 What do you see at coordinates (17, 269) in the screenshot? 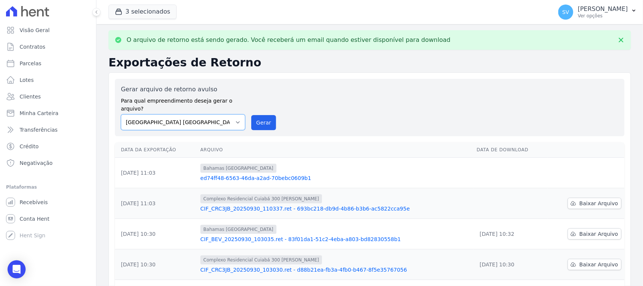
I see `div: Open Intercom Messenger` at bounding box center [17, 269].